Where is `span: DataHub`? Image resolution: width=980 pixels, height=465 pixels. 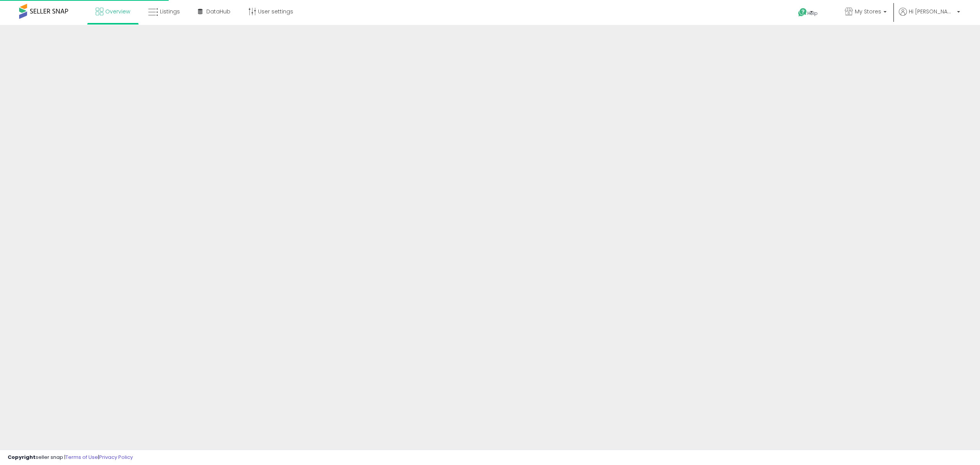
span: DataHub is located at coordinates (218, 11).